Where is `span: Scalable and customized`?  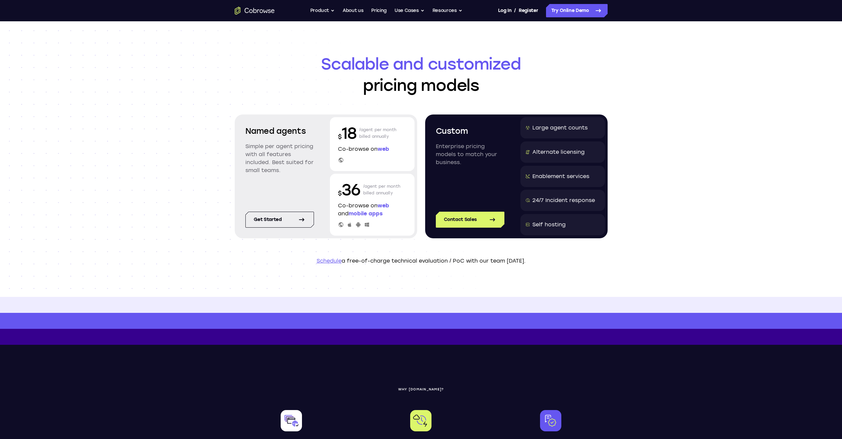 span: Scalable and customized is located at coordinates (421, 64).